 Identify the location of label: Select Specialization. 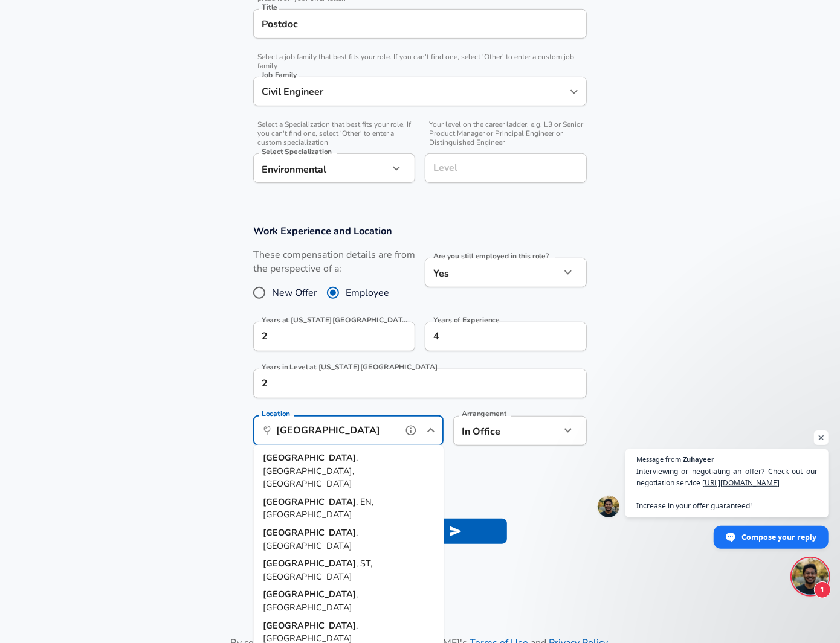
(297, 152).